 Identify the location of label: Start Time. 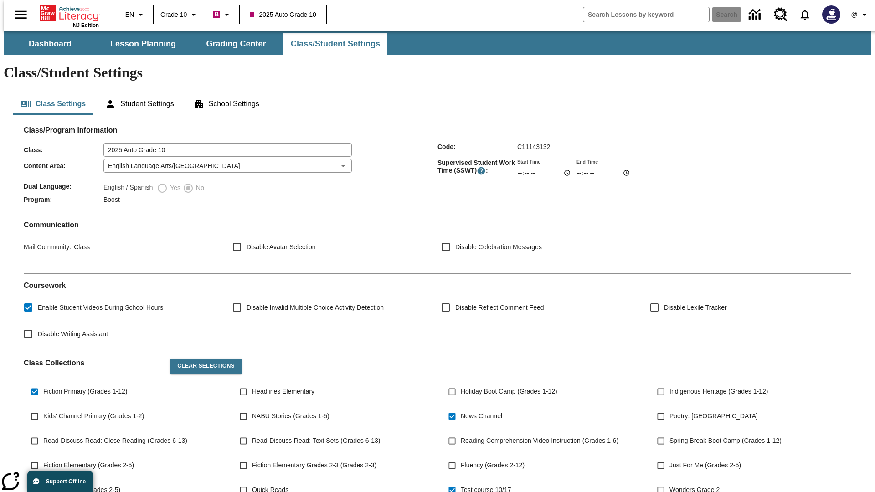
(529, 161).